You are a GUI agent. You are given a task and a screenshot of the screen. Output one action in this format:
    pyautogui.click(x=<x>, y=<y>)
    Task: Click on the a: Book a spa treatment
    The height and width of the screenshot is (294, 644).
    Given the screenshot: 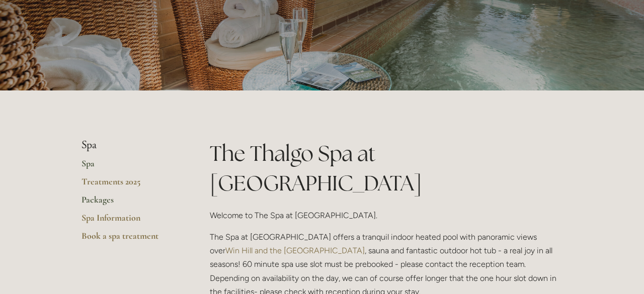 What is the action you would take?
    pyautogui.click(x=130, y=240)
    